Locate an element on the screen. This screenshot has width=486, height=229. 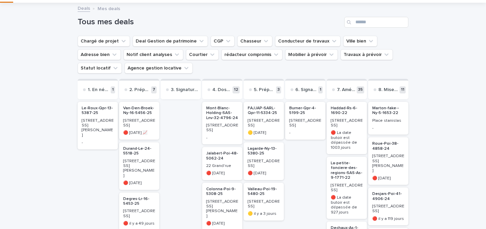
p: Jalabert-Poi-48-5062-24 is located at coordinates (222, 156).